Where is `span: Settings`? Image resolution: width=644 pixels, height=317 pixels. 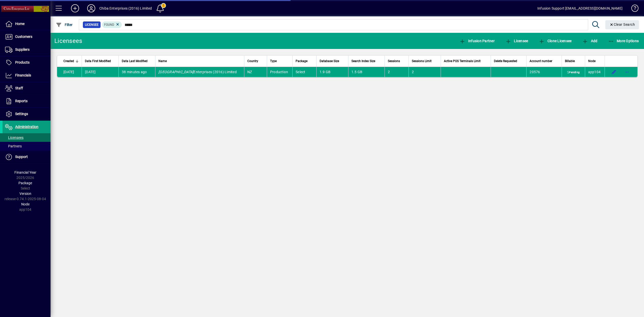 span: Settings is located at coordinates (22, 114).